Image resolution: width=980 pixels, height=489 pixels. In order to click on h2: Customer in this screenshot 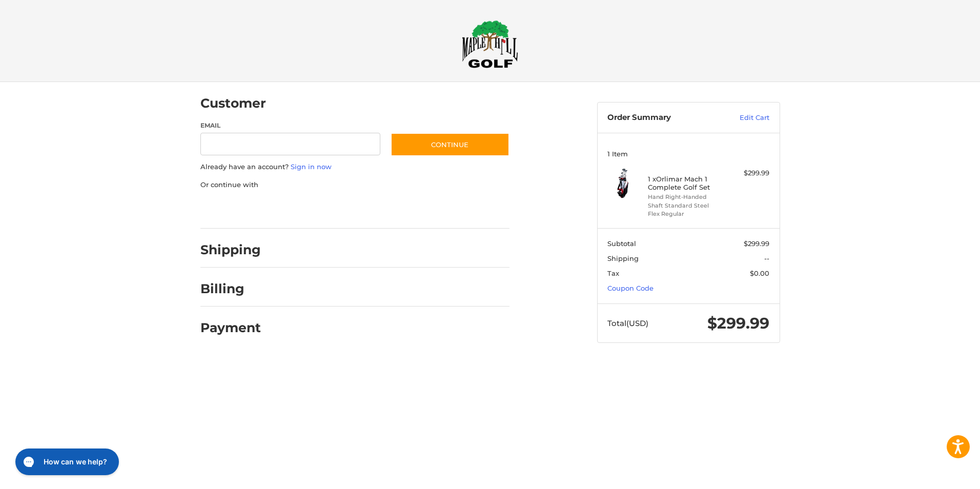, I will do `click(233, 103)`.